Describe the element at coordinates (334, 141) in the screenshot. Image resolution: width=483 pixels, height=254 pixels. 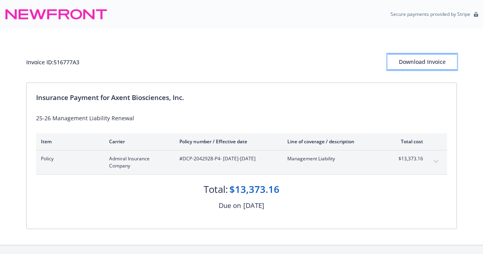
I see `div: Line of coverage / description` at that location.